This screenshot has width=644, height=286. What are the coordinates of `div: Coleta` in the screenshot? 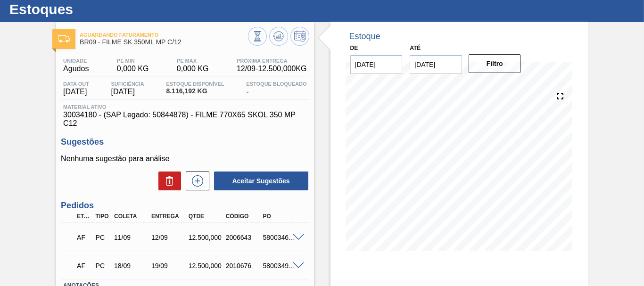 It's located at (131, 216).